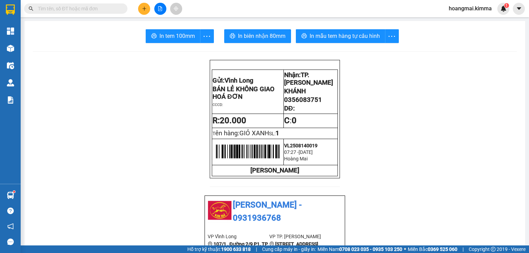  Describe the element at coordinates (10, 211) in the screenshot. I see `span: question-circle` at that location.